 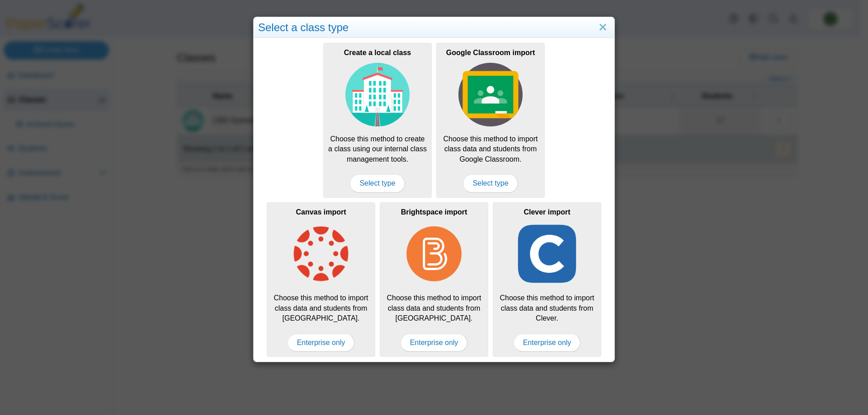 What do you see at coordinates (377, 120) in the screenshot?
I see `div: Choose this method to create a class using our internal class management tools.` at bounding box center [377, 120].